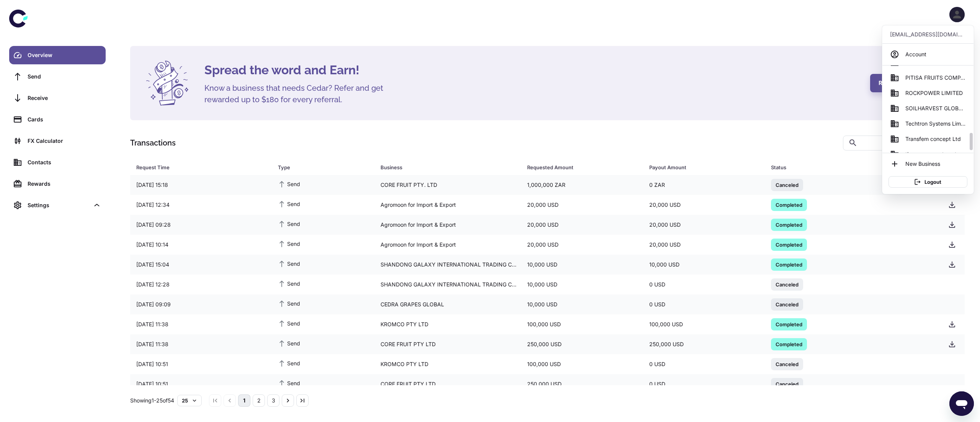  What do you see at coordinates (928, 54) in the screenshot?
I see `a: Account` at bounding box center [928, 54].